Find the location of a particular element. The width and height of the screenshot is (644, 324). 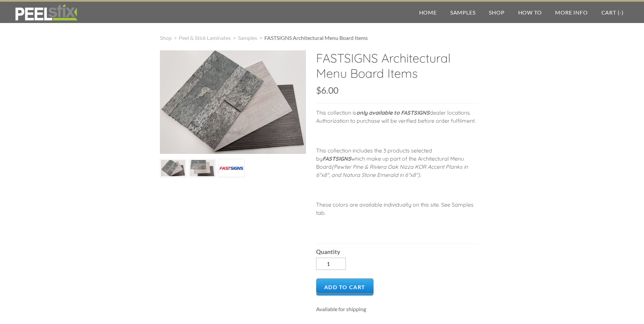

span: Available for shipping is located at coordinates (341, 309).